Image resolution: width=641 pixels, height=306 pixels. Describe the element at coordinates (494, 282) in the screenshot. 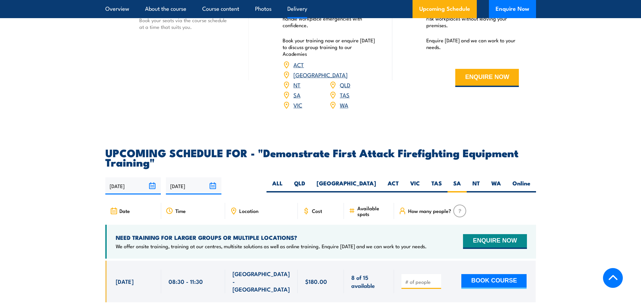

I see `button: BOOK COURSE` at that location.